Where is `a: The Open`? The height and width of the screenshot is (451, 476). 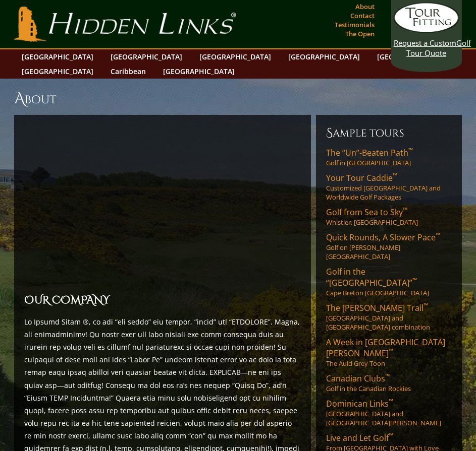 a: The Open is located at coordinates (360, 34).